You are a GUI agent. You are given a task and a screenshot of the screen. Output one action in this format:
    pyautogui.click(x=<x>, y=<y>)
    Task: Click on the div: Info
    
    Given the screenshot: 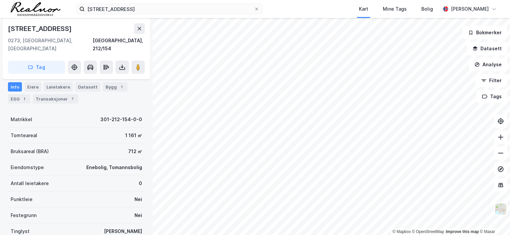 What is the action you would take?
    pyautogui.click(x=15, y=87)
    